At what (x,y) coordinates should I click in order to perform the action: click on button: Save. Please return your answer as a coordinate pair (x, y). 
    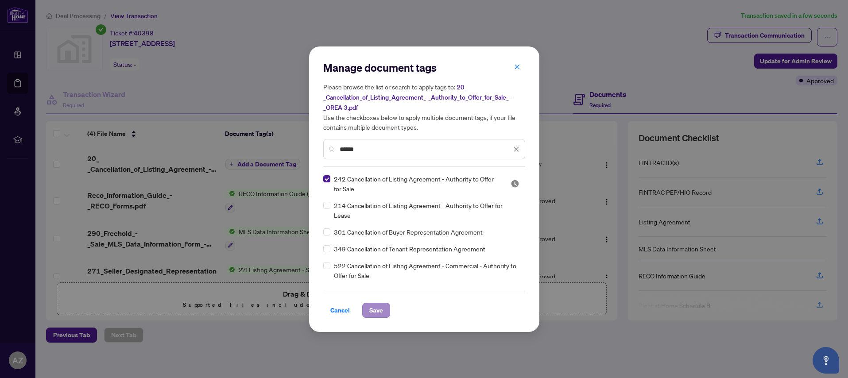
    Looking at the image, I should click on (376, 310).